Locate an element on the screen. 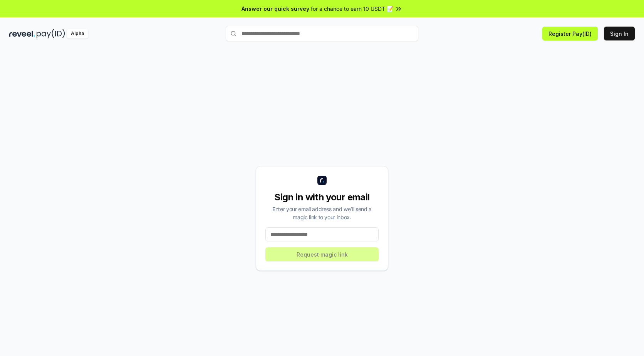 This screenshot has width=644, height=356. img: reveel_dark is located at coordinates (22, 33).